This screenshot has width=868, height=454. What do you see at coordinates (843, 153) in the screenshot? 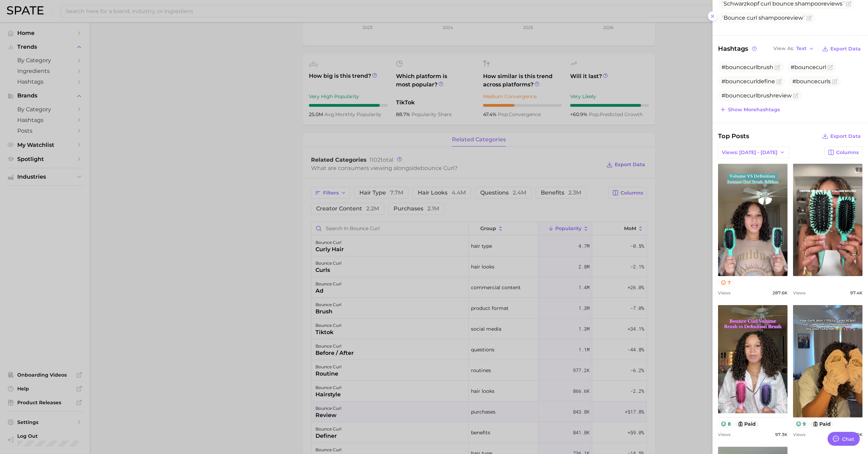
I see `button: Columns` at bounding box center [843, 153].